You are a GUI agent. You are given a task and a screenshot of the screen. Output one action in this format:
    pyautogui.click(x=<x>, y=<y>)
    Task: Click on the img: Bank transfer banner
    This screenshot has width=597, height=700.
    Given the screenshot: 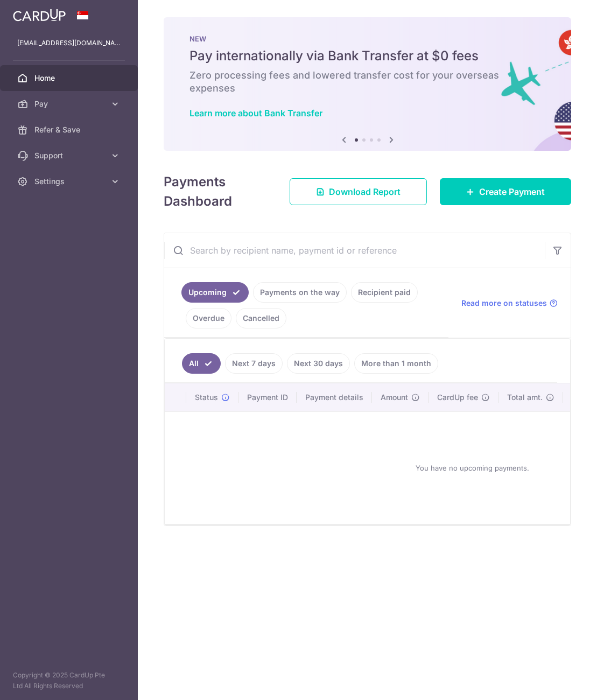 What is the action you would take?
    pyautogui.click(x=367, y=84)
    